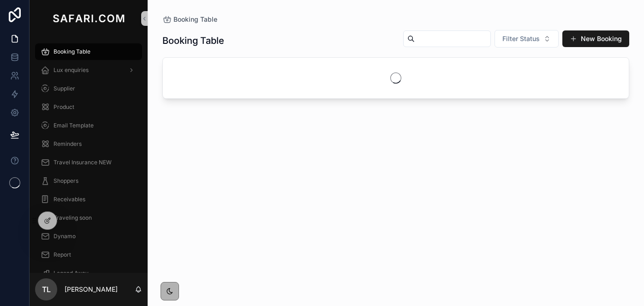 The image size is (644, 306). What do you see at coordinates (596, 39) in the screenshot?
I see `button: New Booking` at bounding box center [596, 39].